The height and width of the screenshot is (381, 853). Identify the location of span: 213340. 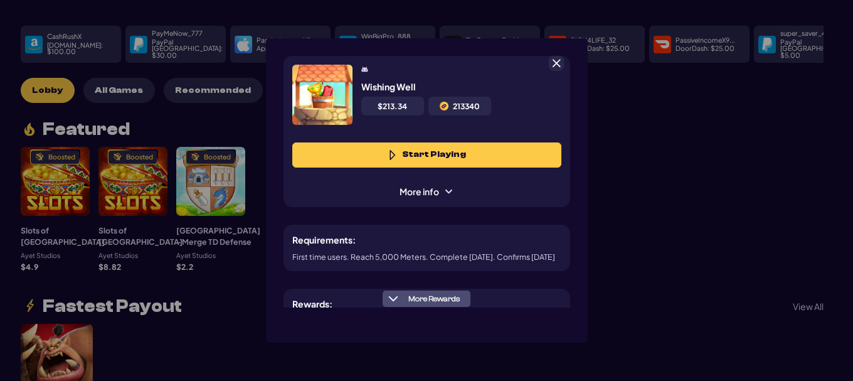
(466, 106).